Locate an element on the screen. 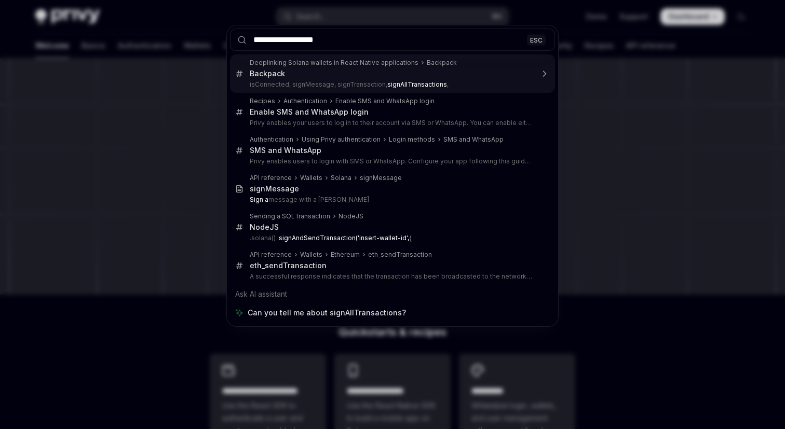 The height and width of the screenshot is (429, 785). div: Login methods is located at coordinates (412, 140).